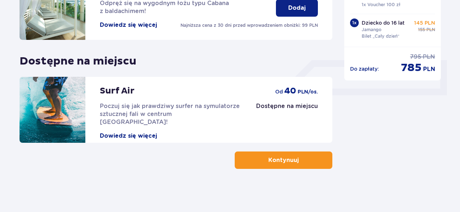 This screenshot has height=212, width=460. Describe the element at coordinates (365, 69) in the screenshot. I see `p: Do zapłaty :` at that location.